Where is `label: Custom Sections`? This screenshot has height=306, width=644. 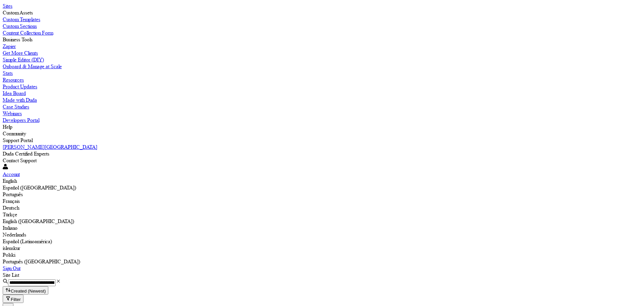 label: Custom Sections is located at coordinates (20, 26).